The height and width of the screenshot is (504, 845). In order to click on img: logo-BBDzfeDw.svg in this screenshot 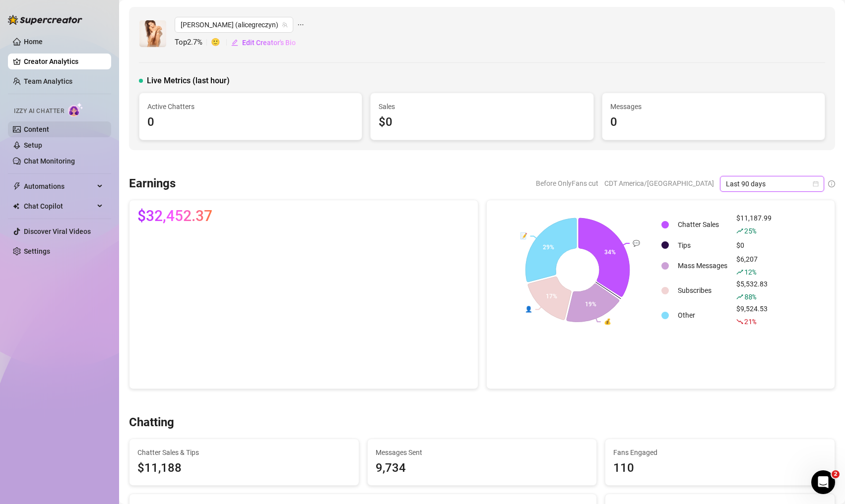, I will do `click(46, 20)`.